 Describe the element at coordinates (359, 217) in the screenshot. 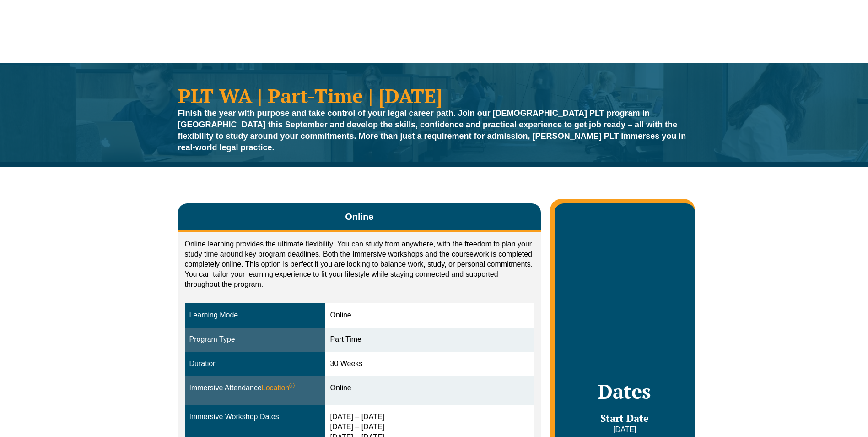

I see `span: Online` at that location.